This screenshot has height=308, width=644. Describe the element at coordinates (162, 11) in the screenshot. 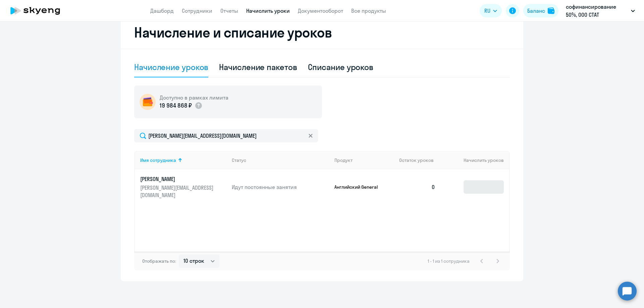

I see `a: Дашборд` at that location.